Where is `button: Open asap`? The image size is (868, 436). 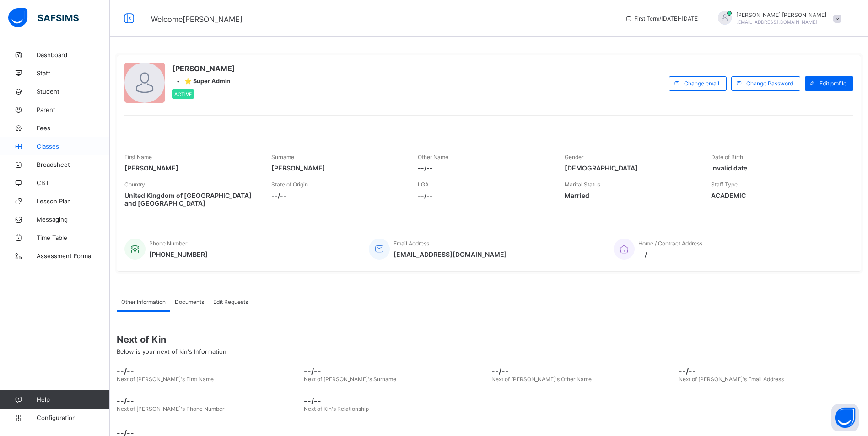 button: Open asap is located at coordinates (845, 418).